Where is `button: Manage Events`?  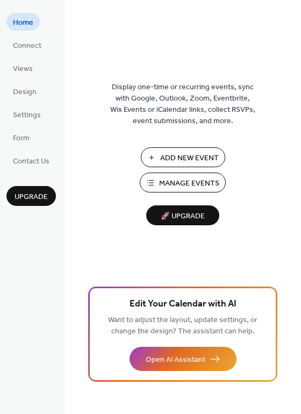 button: Manage Events is located at coordinates (183, 182).